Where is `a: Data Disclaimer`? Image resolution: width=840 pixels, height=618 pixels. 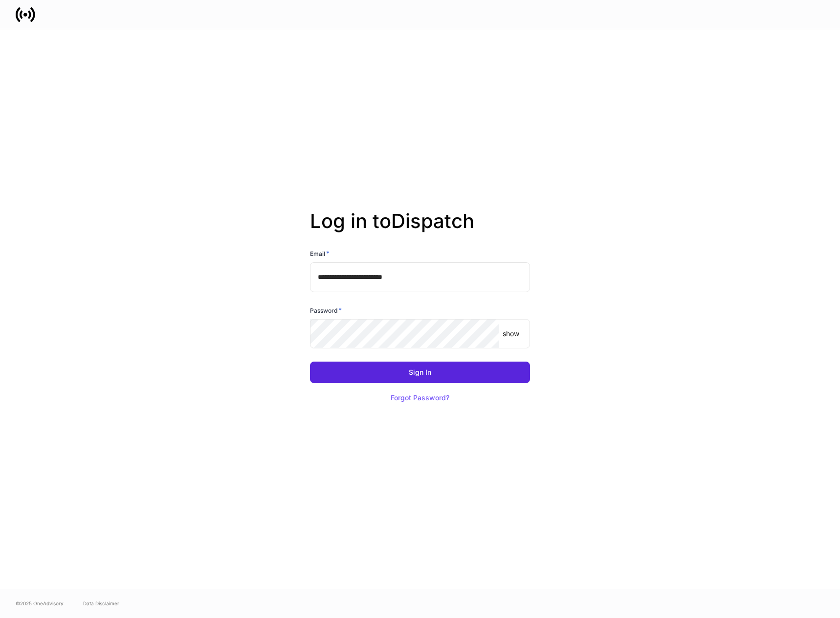
a: Data Disclaimer is located at coordinates (101, 604).